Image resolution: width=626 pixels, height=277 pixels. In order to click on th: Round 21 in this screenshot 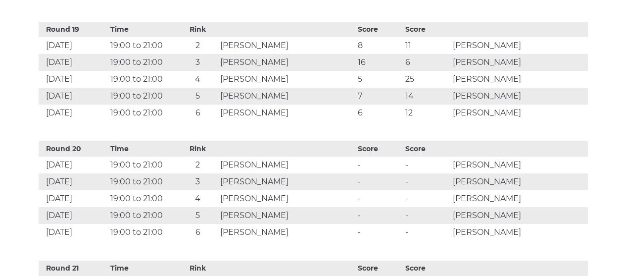, I will do `click(73, 268)`.